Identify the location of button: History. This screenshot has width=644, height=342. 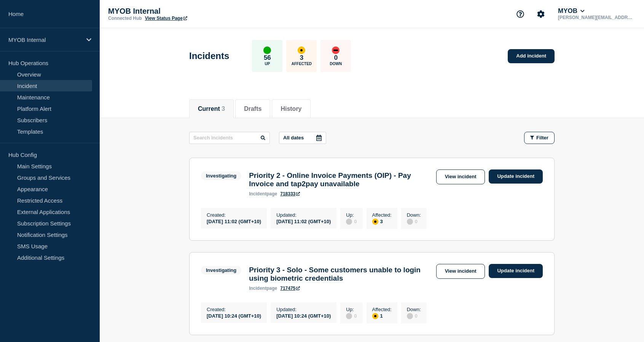
(291, 109).